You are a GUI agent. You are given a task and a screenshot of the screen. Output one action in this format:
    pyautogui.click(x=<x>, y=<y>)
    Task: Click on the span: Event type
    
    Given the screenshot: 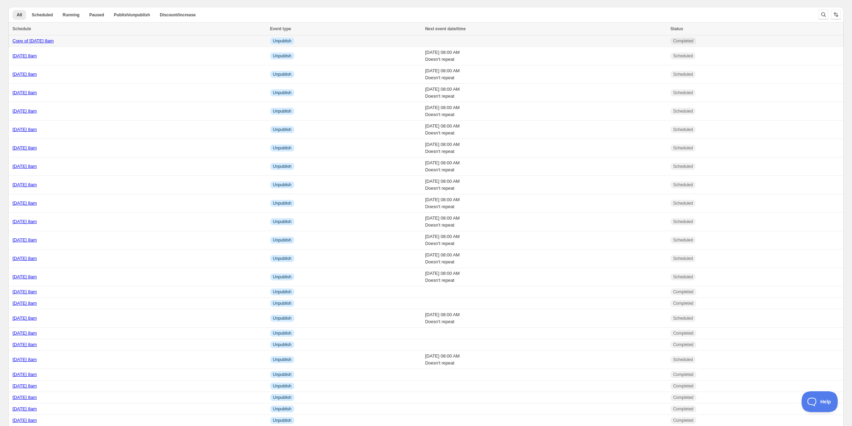 What is the action you would take?
    pyautogui.click(x=281, y=29)
    